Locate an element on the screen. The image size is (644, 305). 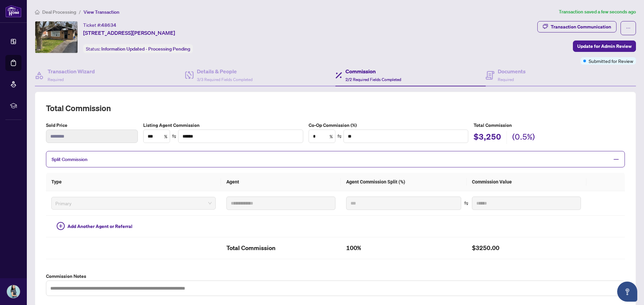
div: Split Commission is located at coordinates (336, 159).